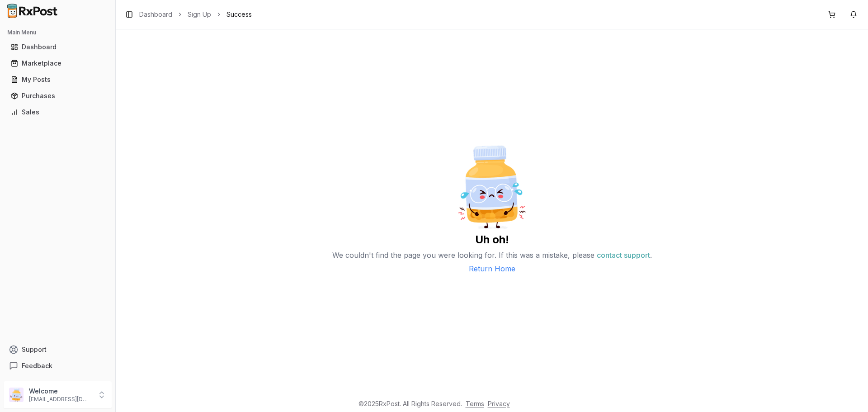 This screenshot has width=868, height=412. Describe the element at coordinates (492, 187) in the screenshot. I see `img: Sad Pill Bottle` at that location.